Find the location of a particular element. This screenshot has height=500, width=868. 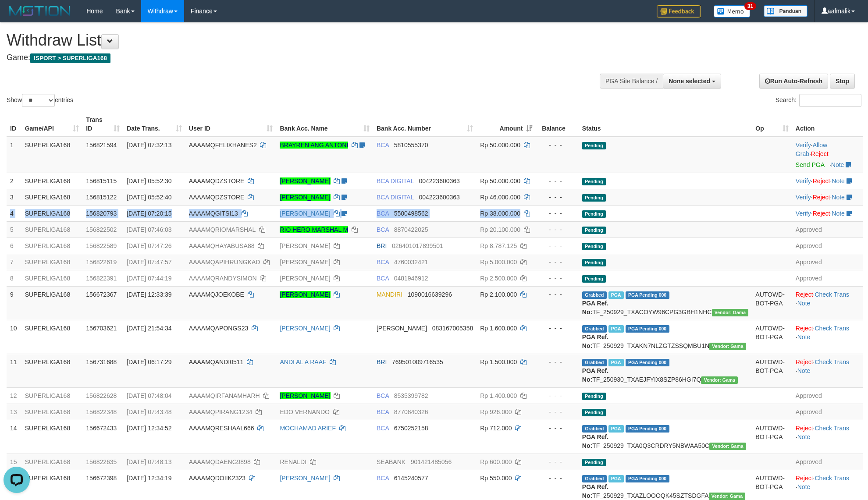

h1: Withdraw List is located at coordinates (288, 40).